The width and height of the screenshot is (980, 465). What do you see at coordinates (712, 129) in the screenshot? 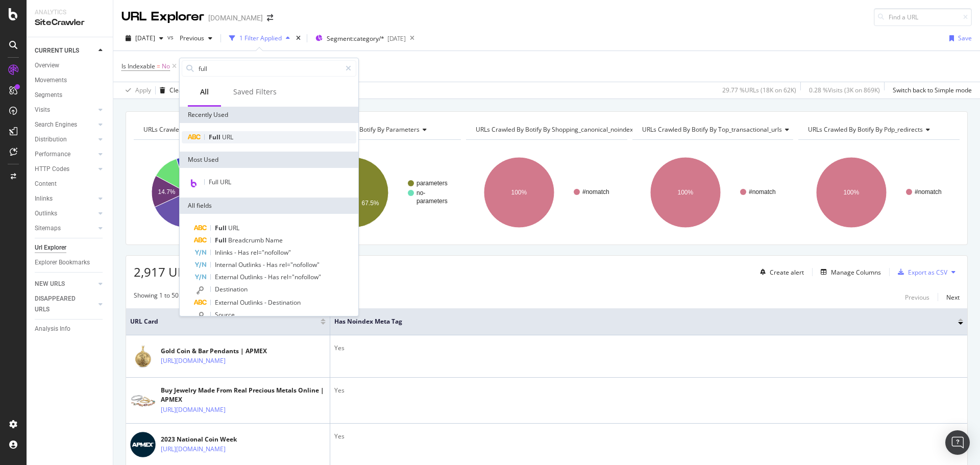
I see `span: URLs Crawled By Botify By top_transactional_urls` at bounding box center [712, 129].